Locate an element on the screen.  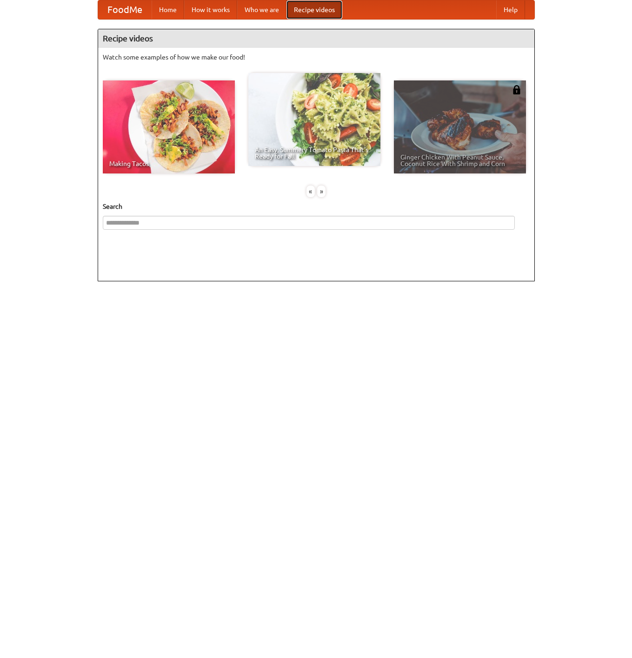
span: An Easy, Summery Tomato Pasta That's Ready for Fall is located at coordinates (314, 153).